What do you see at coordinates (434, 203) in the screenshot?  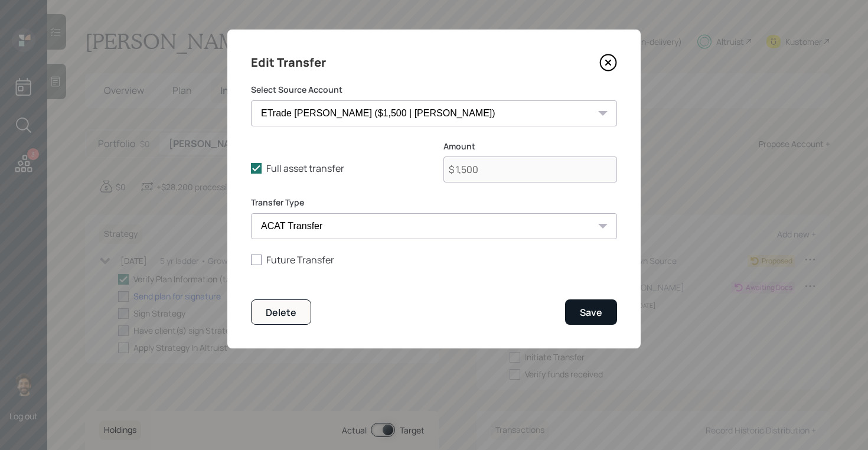 I see `label: Transfer Type` at bounding box center [434, 203].